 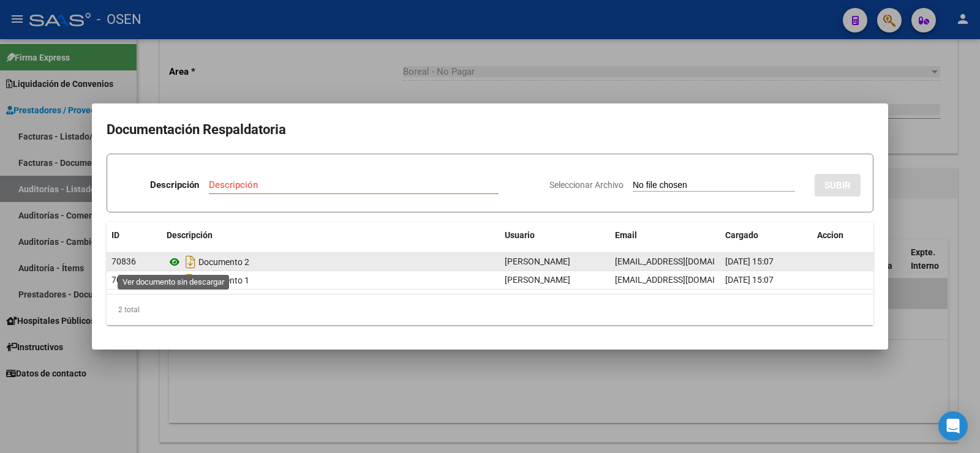 I want to click on datatable-header-cell: Descripción, so click(x=331, y=235).